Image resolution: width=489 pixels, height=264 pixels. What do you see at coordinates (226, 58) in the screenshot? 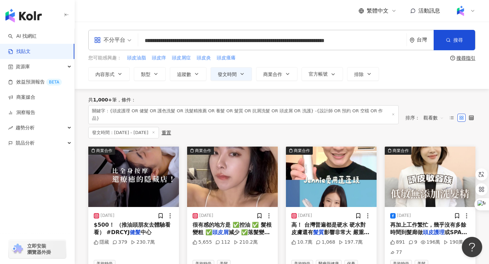
I see `button: 頭皮瘙癢` at bounding box center [226, 58].